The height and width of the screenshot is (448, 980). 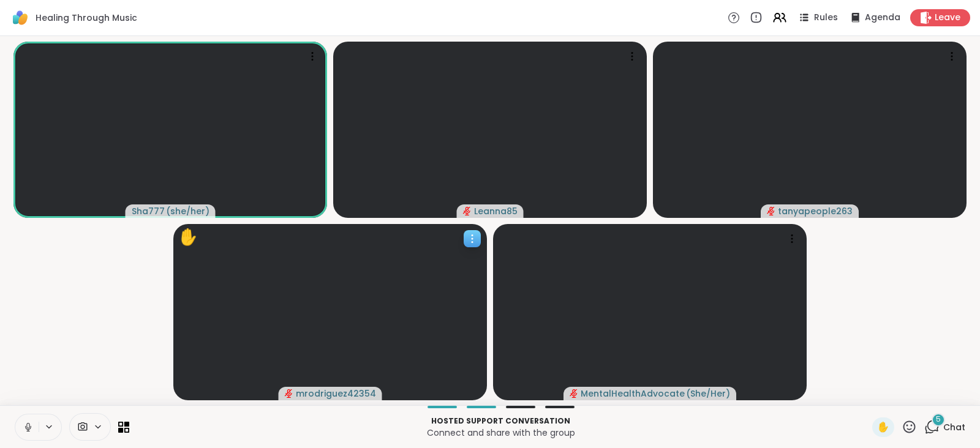 I want to click on img: ShareWell Logomark, so click(x=20, y=18).